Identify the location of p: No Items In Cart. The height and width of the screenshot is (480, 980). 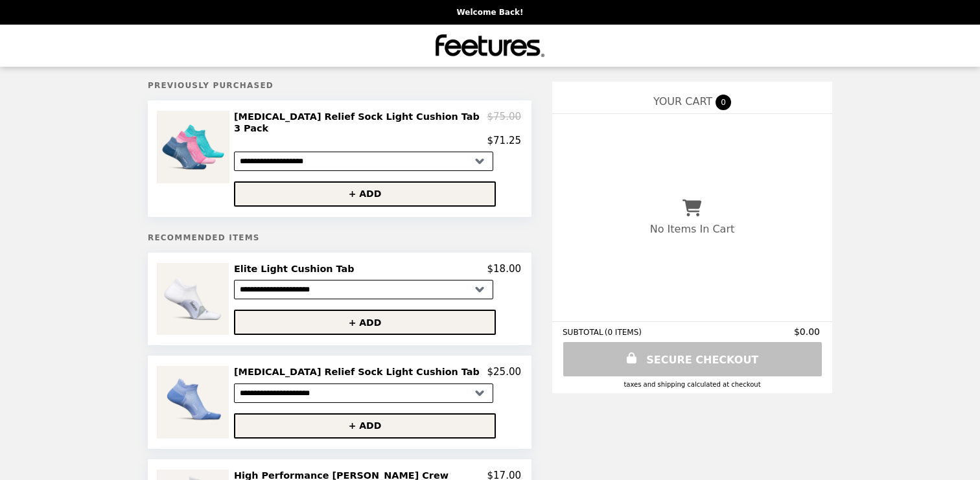
(692, 229).